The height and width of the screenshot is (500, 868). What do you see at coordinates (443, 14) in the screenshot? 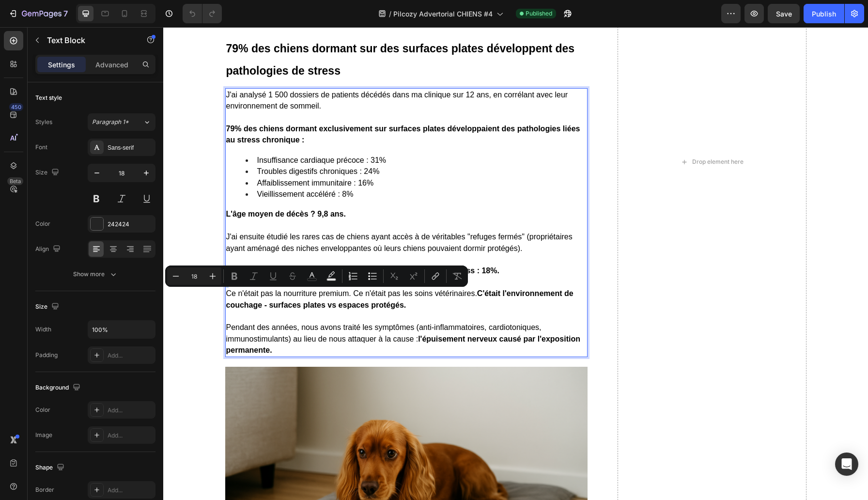
I see `span: Pilcozy Advertorial CHIENS #4` at bounding box center [443, 14].